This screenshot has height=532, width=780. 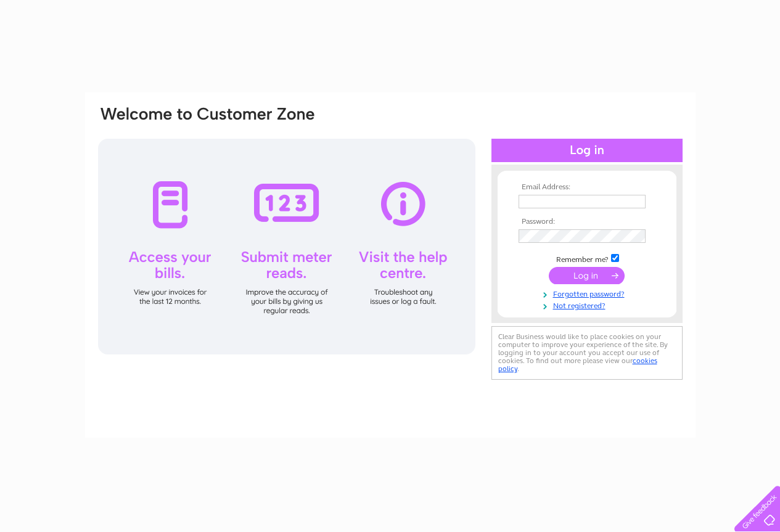 What do you see at coordinates (587, 258) in the screenshot?
I see `td: Remember me?` at bounding box center [587, 258].